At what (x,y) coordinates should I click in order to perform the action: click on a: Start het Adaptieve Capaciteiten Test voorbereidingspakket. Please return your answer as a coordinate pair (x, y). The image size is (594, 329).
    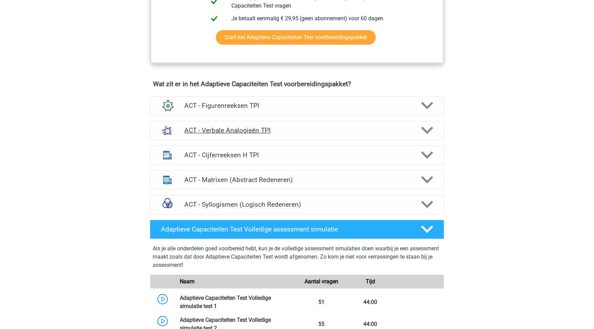
    Looking at the image, I should click on (296, 37).